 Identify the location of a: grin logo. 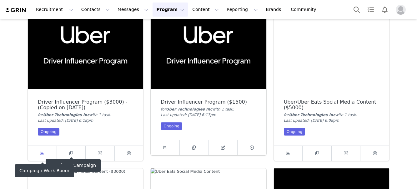
(16, 10).